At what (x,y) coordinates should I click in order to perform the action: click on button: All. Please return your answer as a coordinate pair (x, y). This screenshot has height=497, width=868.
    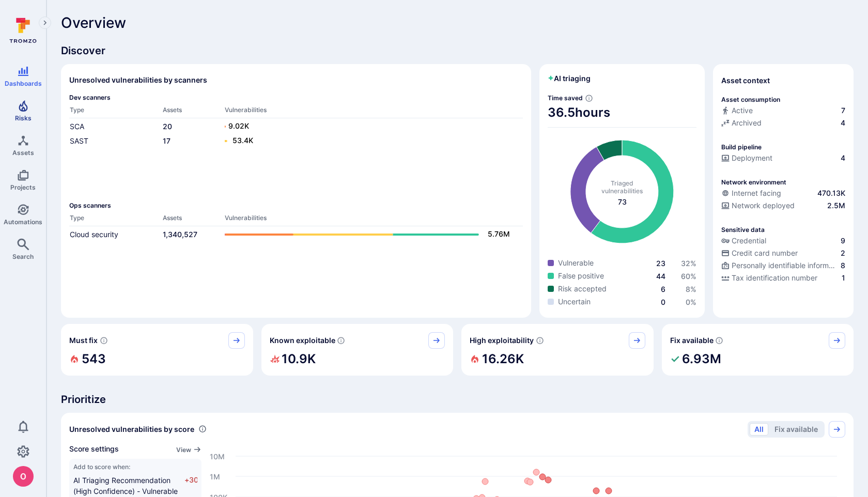
    Looking at the image, I should click on (759, 429).